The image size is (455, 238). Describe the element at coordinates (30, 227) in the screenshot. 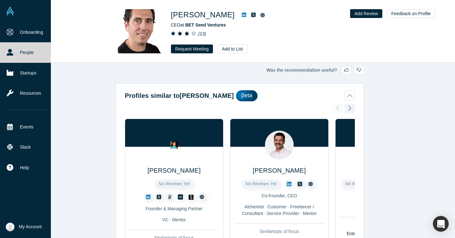

I see `span: My Account` at that location.